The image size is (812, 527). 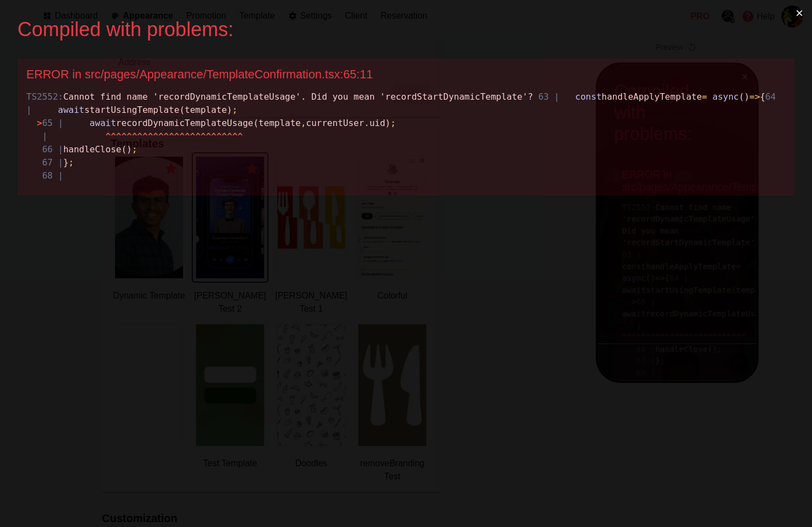 I want to click on span: 64 |, so click(x=89, y=237).